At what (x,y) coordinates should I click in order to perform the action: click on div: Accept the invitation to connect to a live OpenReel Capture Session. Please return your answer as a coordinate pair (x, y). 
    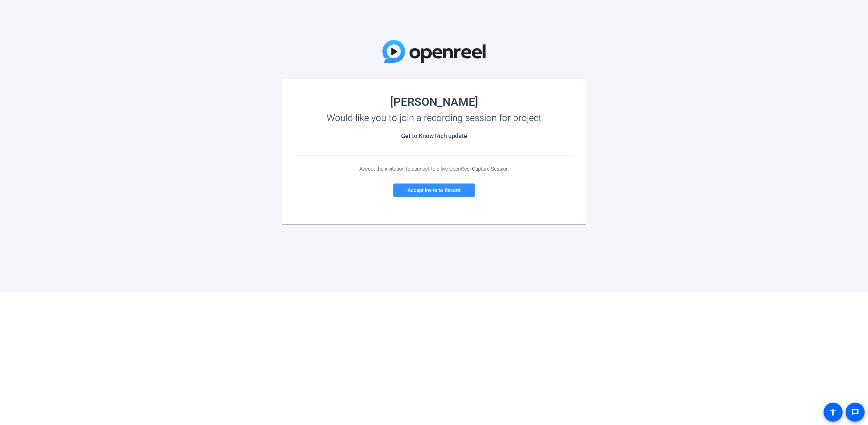
    Looking at the image, I should click on (434, 169).